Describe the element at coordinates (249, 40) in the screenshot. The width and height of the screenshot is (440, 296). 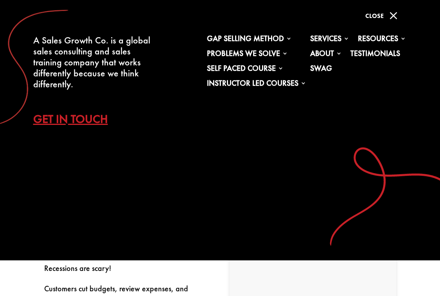
I see `a: Gap Selling Method` at that location.